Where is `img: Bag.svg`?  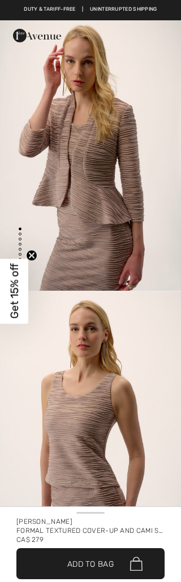
img: Bag.svg is located at coordinates (136, 564).